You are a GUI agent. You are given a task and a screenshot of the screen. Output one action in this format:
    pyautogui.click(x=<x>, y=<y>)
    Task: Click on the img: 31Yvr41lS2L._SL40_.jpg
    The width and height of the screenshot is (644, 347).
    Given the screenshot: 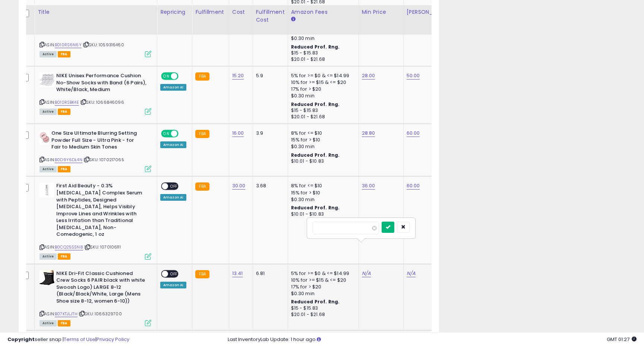 What is the action you would take?
    pyautogui.click(x=47, y=190)
    